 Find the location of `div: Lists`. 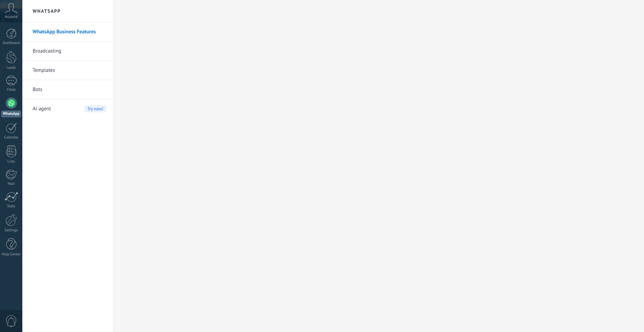

div: Lists is located at coordinates (12, 161).